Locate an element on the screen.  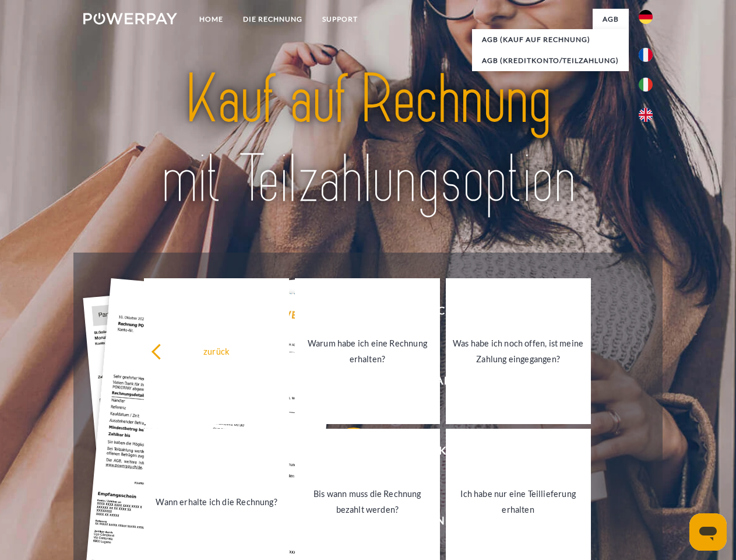
img: logo-powerpay-white.svg is located at coordinates (130, 19).